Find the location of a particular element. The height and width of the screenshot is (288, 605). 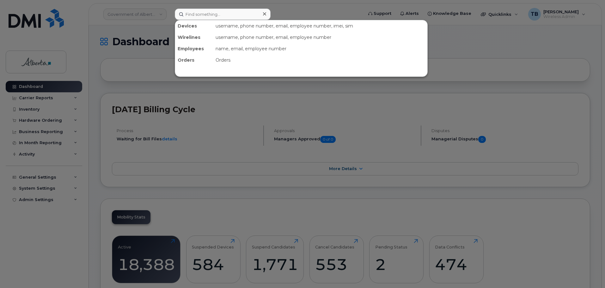

div: username, phone number, email, employee number, imei, sim is located at coordinates (320, 26).